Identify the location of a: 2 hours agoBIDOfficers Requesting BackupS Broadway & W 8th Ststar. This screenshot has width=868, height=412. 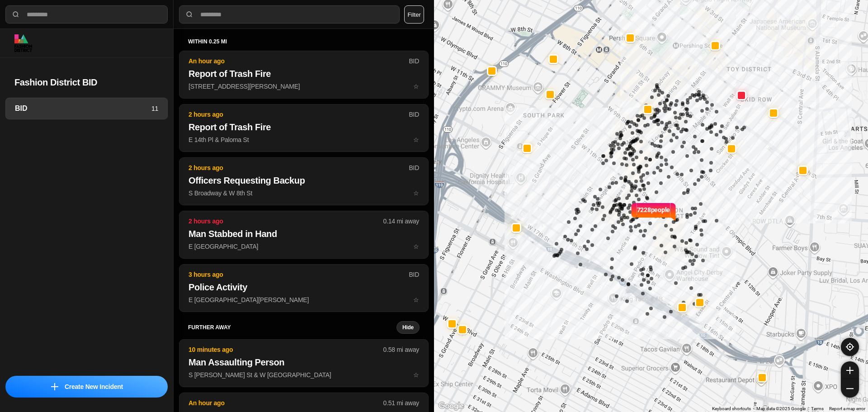
(304, 192).